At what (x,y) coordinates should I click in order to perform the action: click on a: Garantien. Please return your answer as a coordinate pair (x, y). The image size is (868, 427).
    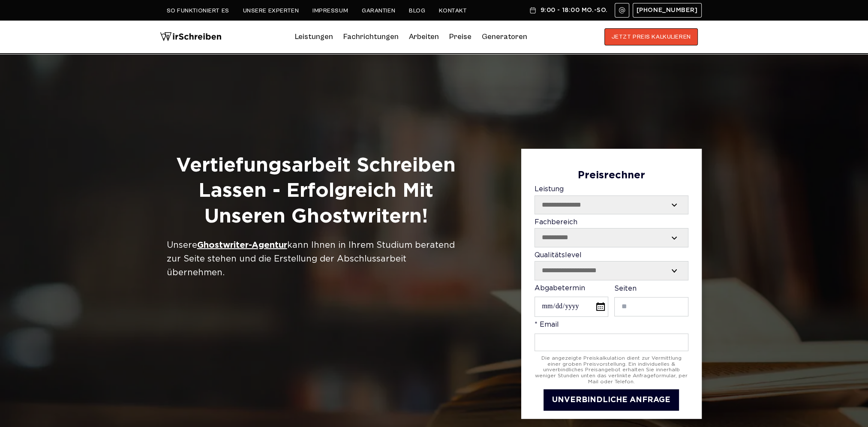
    Looking at the image, I should click on (378, 11).